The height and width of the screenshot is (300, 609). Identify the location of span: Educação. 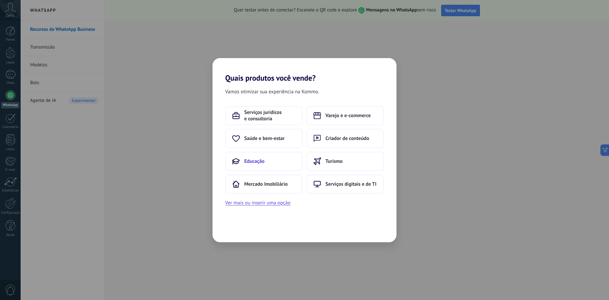
(254, 161).